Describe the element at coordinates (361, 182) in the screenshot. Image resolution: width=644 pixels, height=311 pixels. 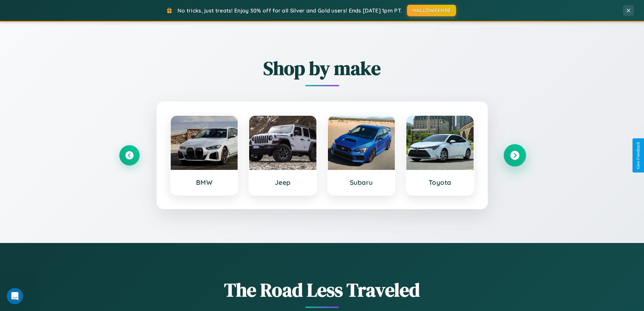
I see `h3: Subaru` at that location.